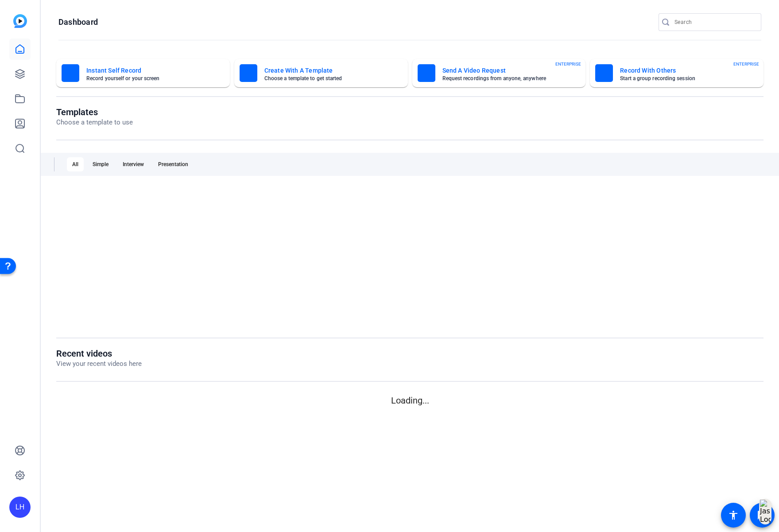 This screenshot has height=532, width=779. What do you see at coordinates (133, 164) in the screenshot?
I see `div: Interview` at bounding box center [133, 164].